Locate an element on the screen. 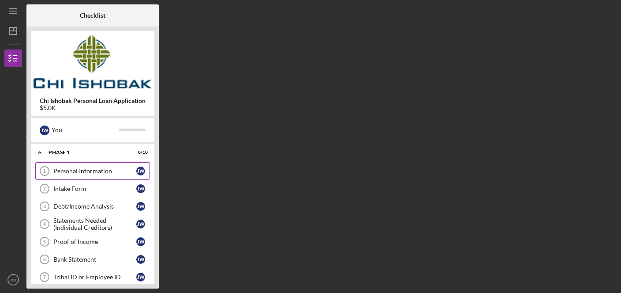 Image resolution: width=621 pixels, height=293 pixels. a: 5Proof of IncomeJW is located at coordinates (93, 241).